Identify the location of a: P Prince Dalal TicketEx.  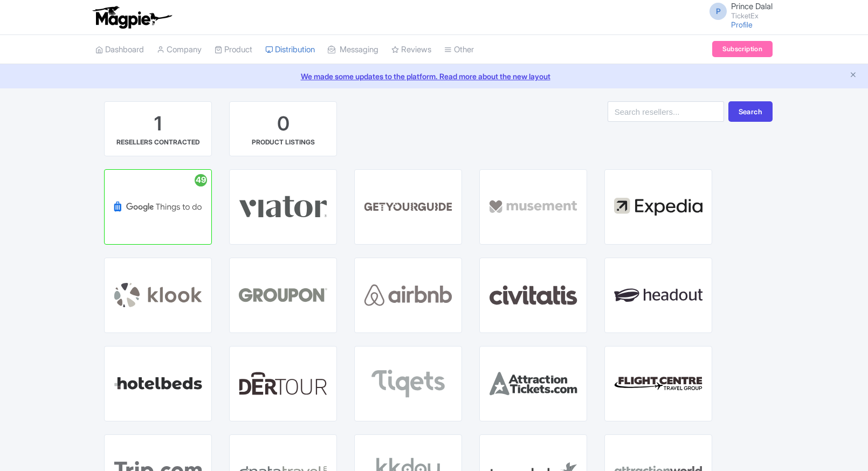
(738, 11).